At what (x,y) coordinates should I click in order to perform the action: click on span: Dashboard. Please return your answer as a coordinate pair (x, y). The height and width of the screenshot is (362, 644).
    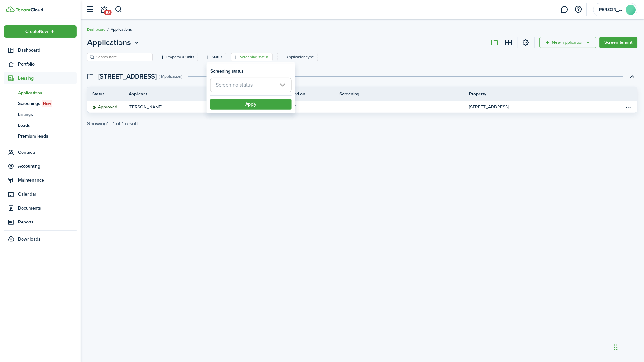
    Looking at the image, I should click on (47, 50).